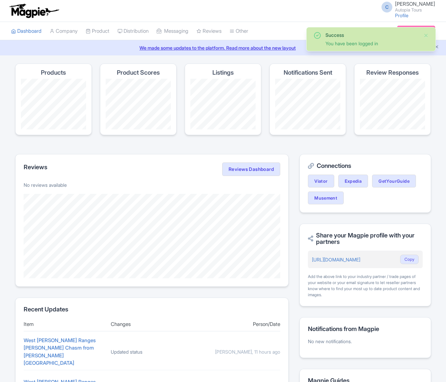  Describe the element at coordinates (209, 31) in the screenshot. I see `a: Reviews` at that location.